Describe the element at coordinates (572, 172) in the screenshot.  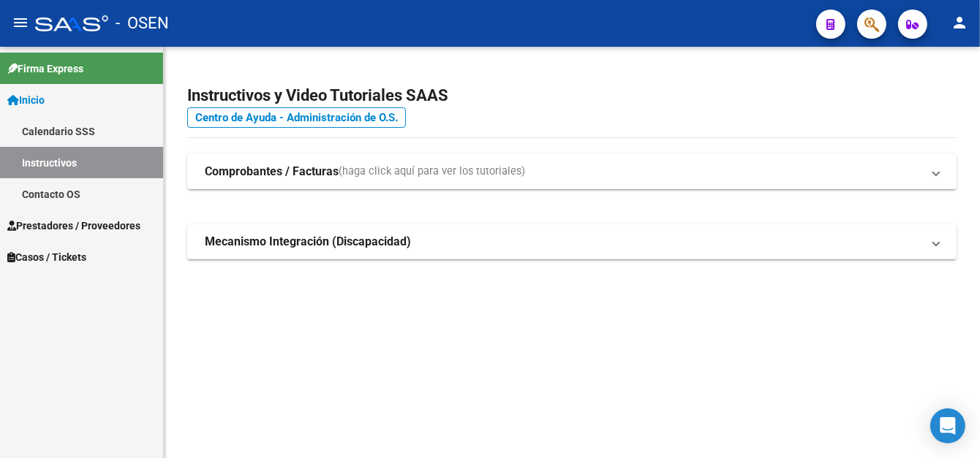
I see `mat-expansion-panel-header: Comprobantes / Facturas(haga click aquí para ver los tutoriales)` at that location.